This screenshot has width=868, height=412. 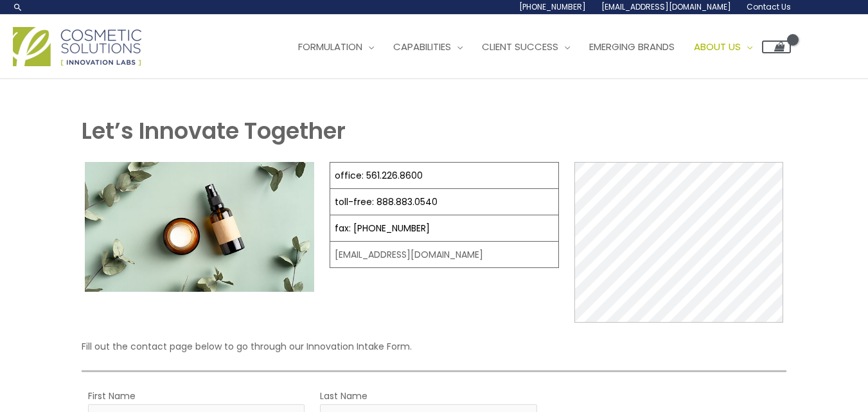 I want to click on a: About Us, so click(x=723, y=47).